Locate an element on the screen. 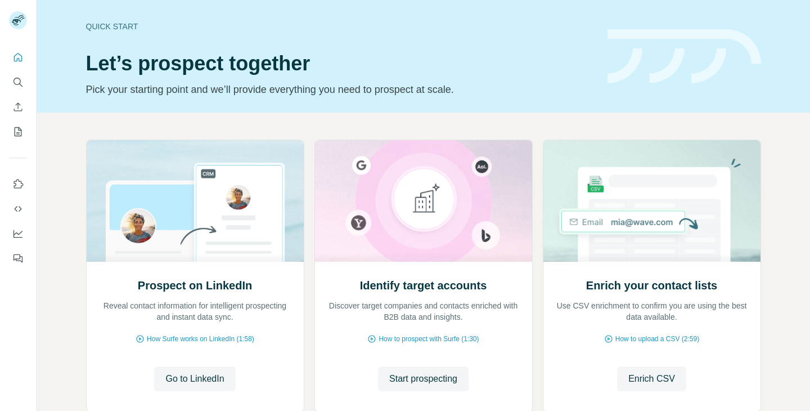 The height and width of the screenshot is (411, 810). button: Go to LinkedIn is located at coordinates (195, 379).